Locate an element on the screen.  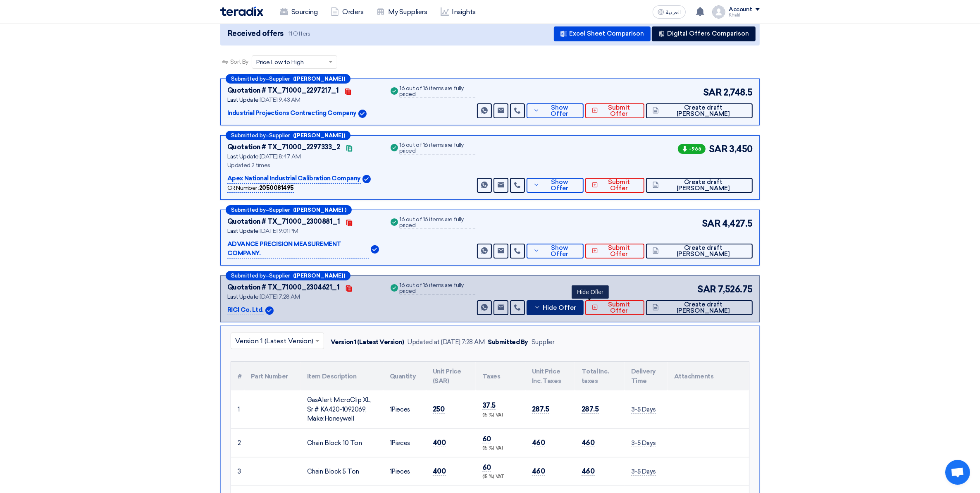
img: Teradix logo is located at coordinates (242, 11).